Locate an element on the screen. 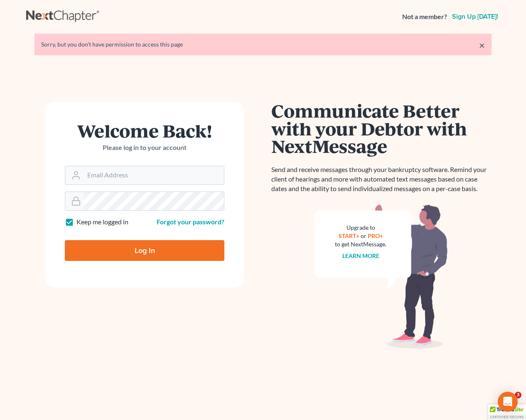 This screenshot has height=420, width=526. div: Upgrade to is located at coordinates (361, 228).